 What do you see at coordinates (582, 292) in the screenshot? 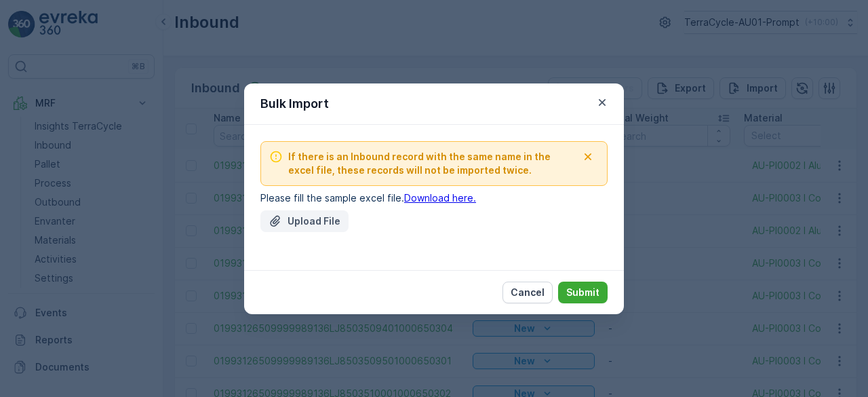
I see `p: Submit` at bounding box center [582, 292].